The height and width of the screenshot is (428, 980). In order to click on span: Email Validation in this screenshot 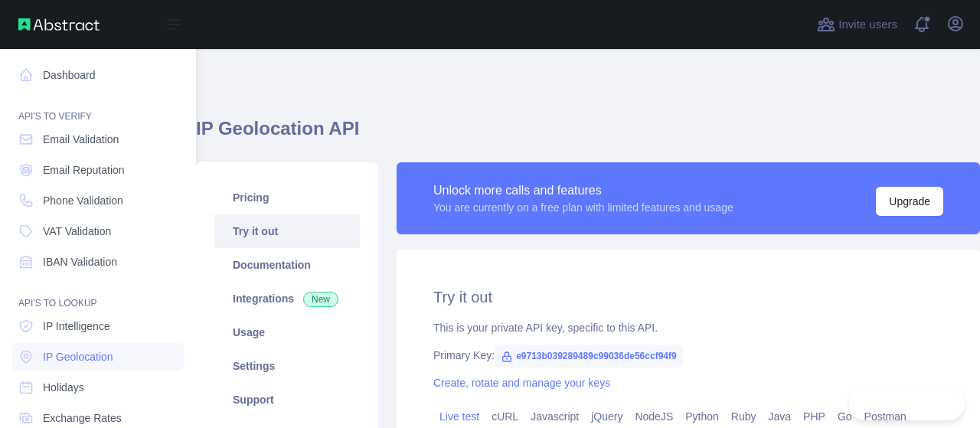, I will do `click(80, 139)`.